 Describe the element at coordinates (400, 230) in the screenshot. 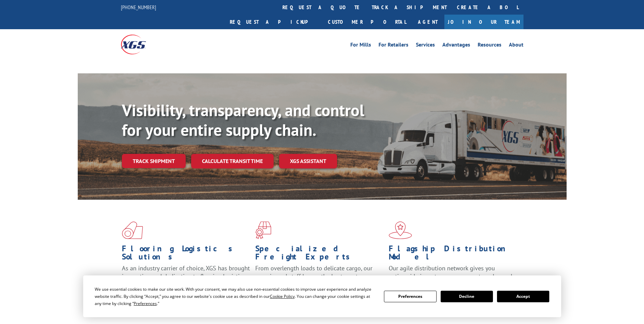

I see `img: xgs-icon-flagship-distribution-model-red` at that location.